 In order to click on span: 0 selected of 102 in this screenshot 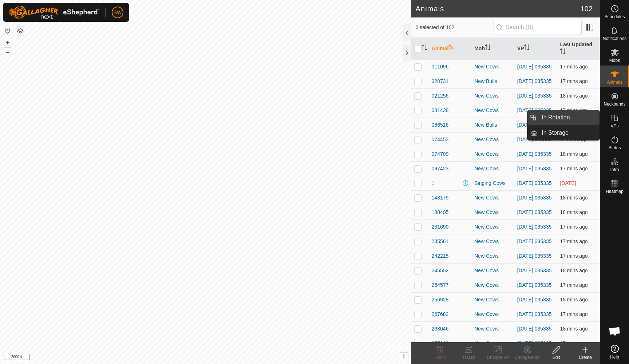, I will do `click(455, 27)`.